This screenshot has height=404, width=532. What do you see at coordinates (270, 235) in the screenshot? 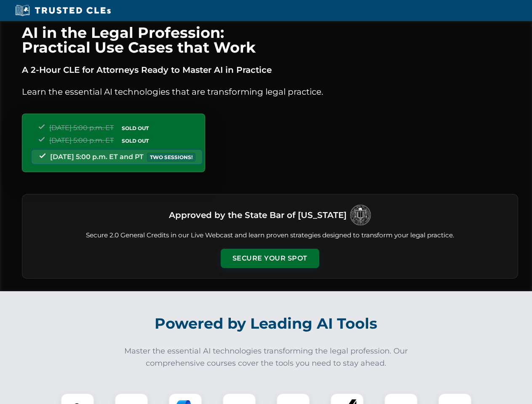
I see `p: Secure 2.0 General Credits in our Live Webcast and learn proven strategies designed to transform ...` at bounding box center [270, 235].